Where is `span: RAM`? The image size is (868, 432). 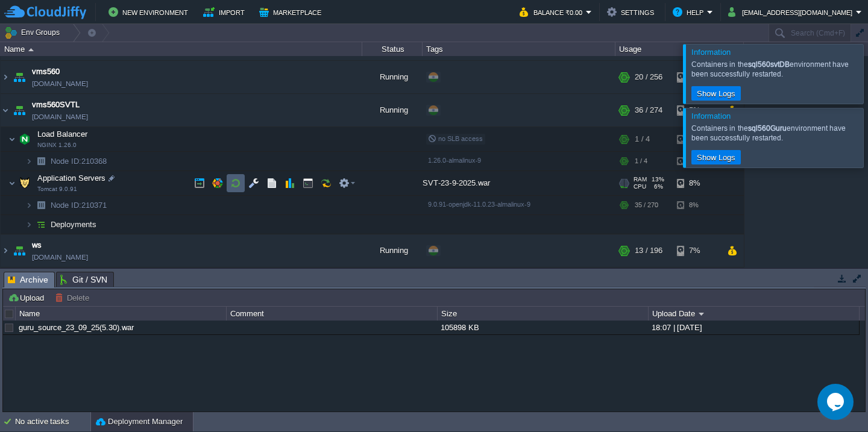 span: RAM is located at coordinates (640, 183).